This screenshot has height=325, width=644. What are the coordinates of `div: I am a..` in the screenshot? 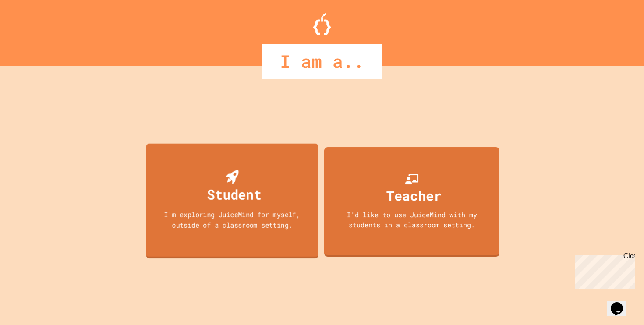 It's located at (322, 61).